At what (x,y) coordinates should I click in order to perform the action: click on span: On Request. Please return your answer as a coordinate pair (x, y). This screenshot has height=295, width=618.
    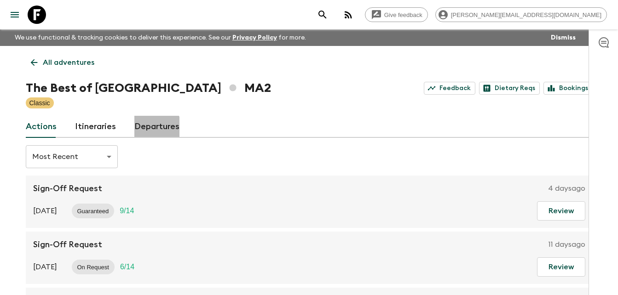
    Looking at the image, I should click on (93, 267).